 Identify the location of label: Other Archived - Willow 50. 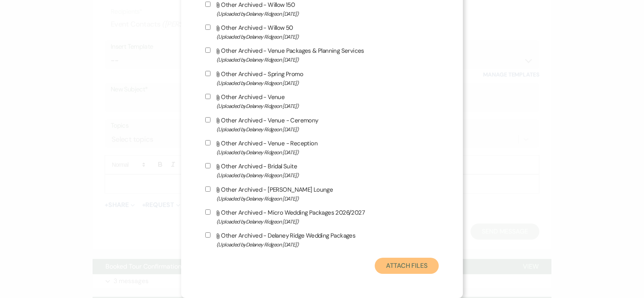
(322, 32).